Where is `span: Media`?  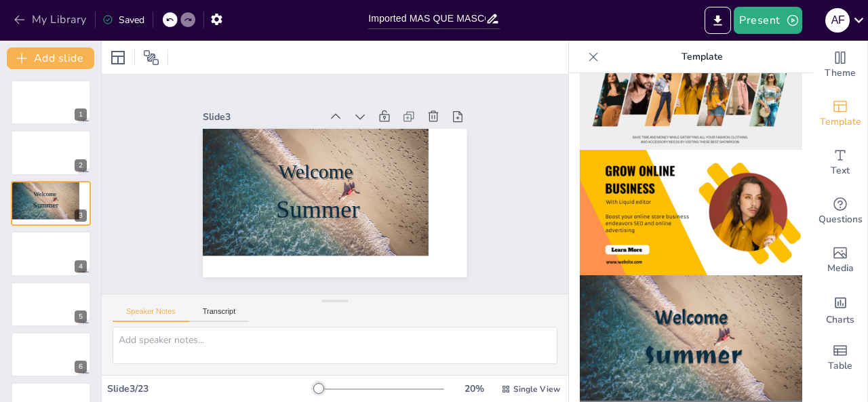 span: Media is located at coordinates (840, 269).